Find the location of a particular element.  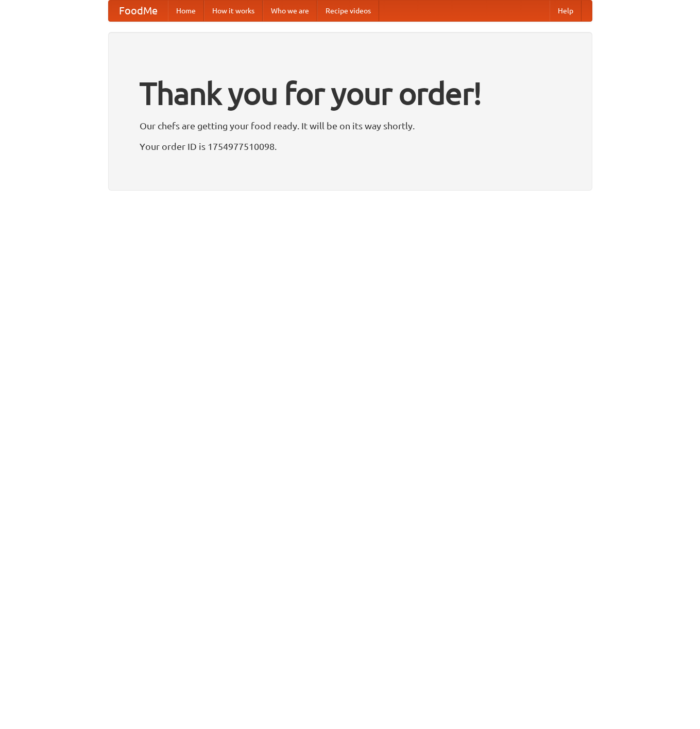

p: Our chefs are getting your food ready. It will be on its way shortly. is located at coordinates (350, 126).